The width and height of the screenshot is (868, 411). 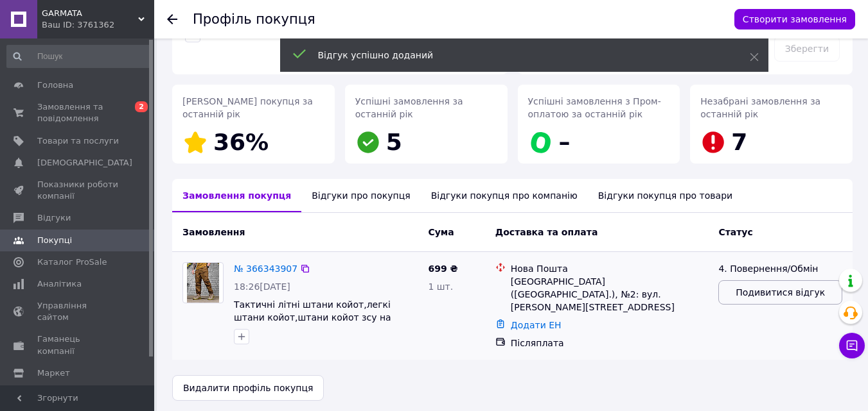 What do you see at coordinates (504, 196) in the screenshot?
I see `div: Відгуки покупця про компанію` at bounding box center [504, 196].